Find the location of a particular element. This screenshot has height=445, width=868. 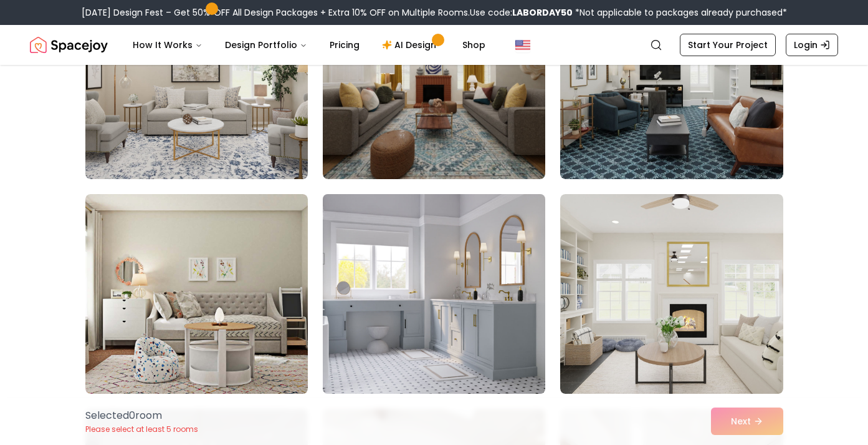

b: LABORDAY50 is located at coordinates (542, 13).